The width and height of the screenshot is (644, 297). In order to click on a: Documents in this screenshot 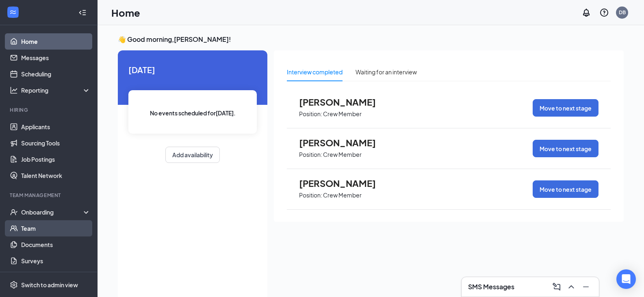, I will do `click(56, 245)`.